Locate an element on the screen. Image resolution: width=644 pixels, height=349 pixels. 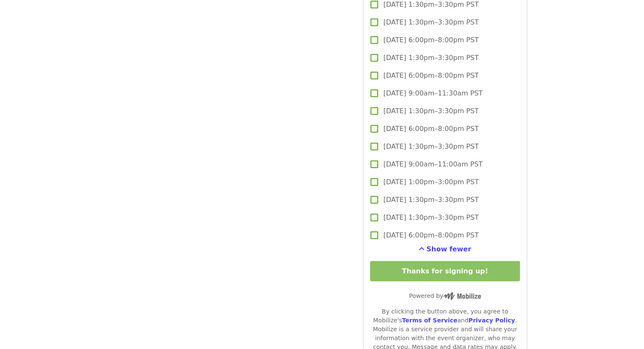
a: Privacy Policy is located at coordinates (492, 320).